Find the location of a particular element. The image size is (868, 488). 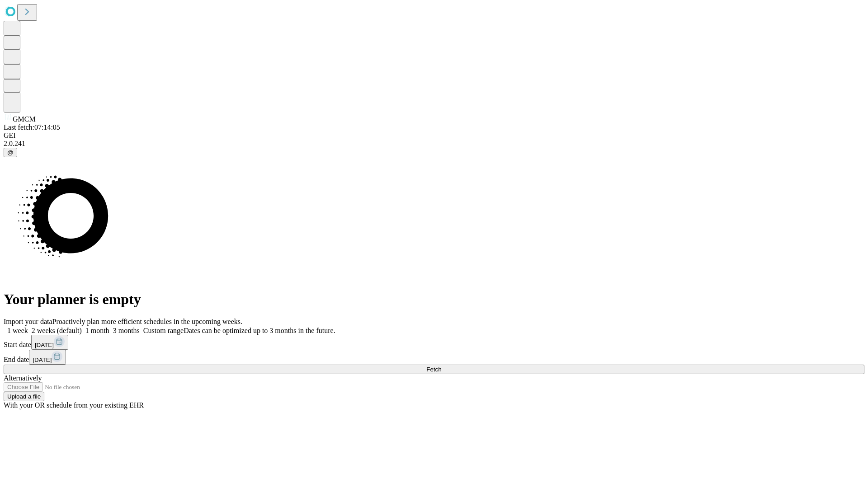

button: Upload a file is located at coordinates (24, 397).